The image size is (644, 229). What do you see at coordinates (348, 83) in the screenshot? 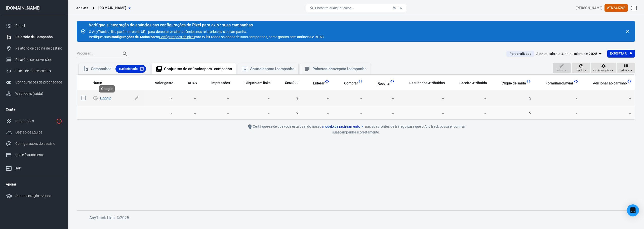
I see `span: Comprar` at bounding box center [348, 83].